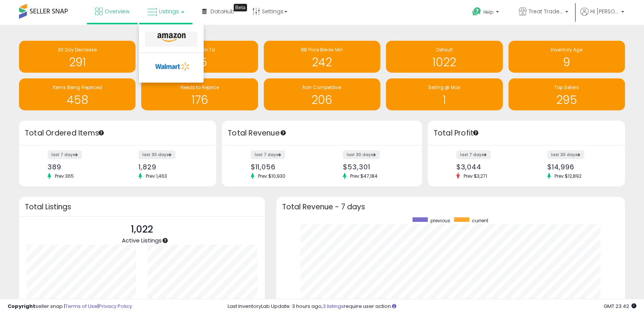 The width and height of the screenshot is (644, 314). What do you see at coordinates (477, 12) in the screenshot?
I see `i: Get Help` at bounding box center [477, 12].